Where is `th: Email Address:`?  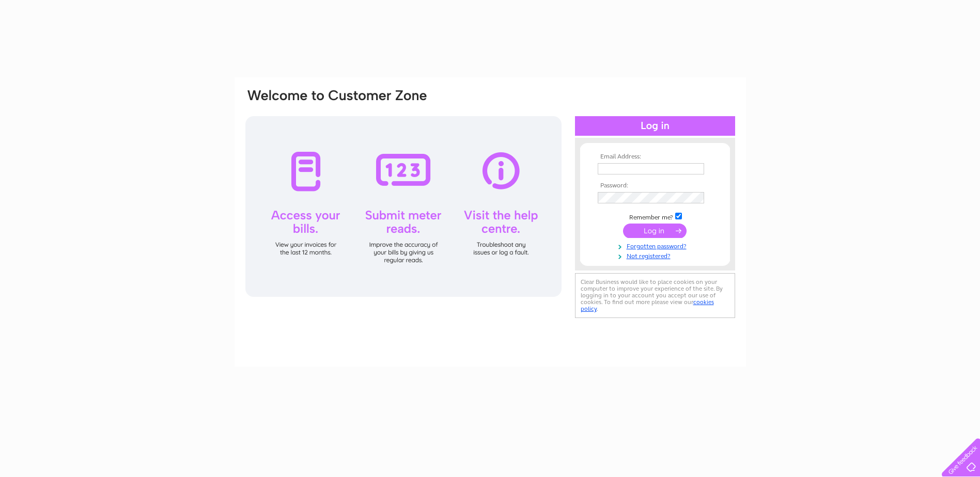 th: Email Address: is located at coordinates (655, 157).